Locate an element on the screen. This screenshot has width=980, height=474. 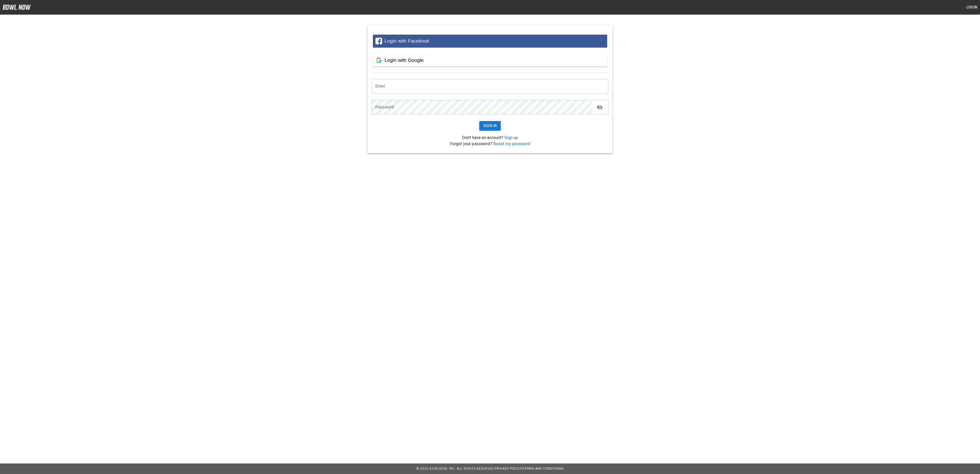
a: Privacy Policy is located at coordinates (508, 469).